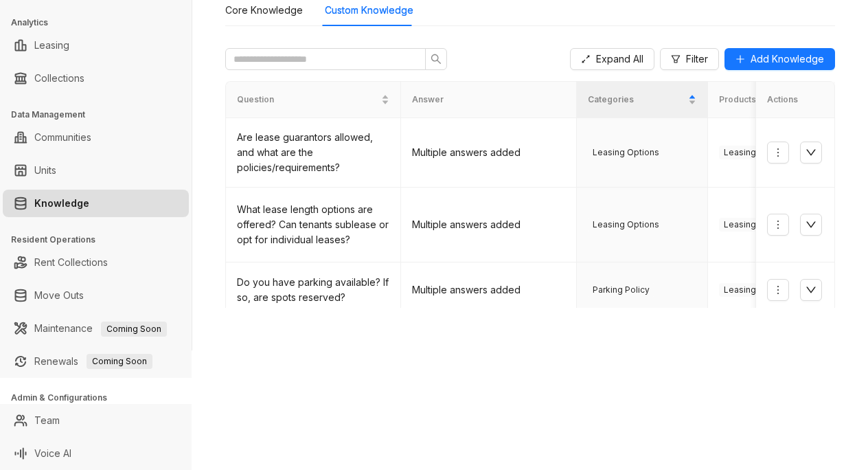 The width and height of the screenshot is (868, 470). Describe the element at coordinates (95, 361) in the screenshot. I see `li: Renewals` at that location.